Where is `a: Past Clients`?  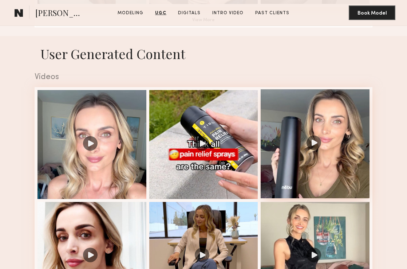
a: Past Clients is located at coordinates (272, 13).